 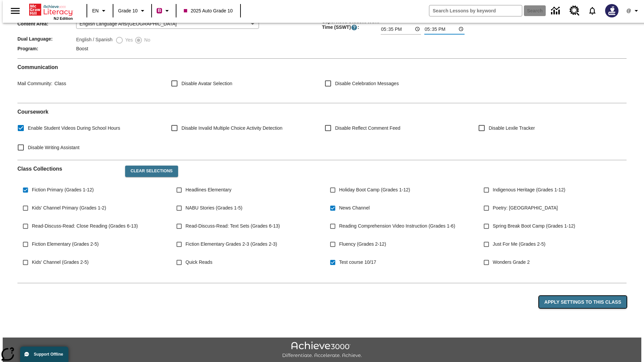 I want to click on span: Prep Boot Camp (Grade 3), so click(x=213, y=280).